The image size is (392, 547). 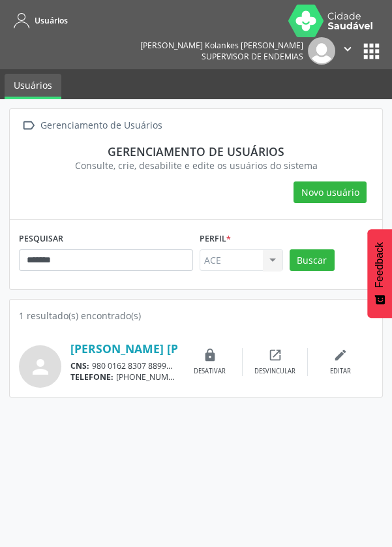 What do you see at coordinates (196, 165) in the screenshot?
I see `div: Consulte, crie, desabilite e edite os usuários do sistema` at bounding box center [196, 165].